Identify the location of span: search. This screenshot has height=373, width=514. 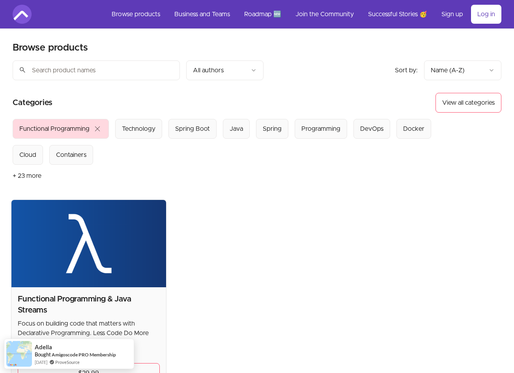
(23, 70).